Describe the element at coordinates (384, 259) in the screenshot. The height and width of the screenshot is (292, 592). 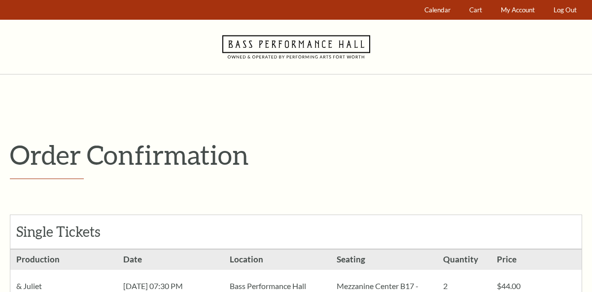
I see `h3: Seating` at that location.